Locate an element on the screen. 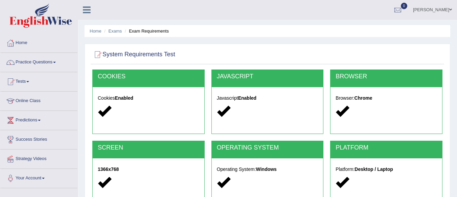 The height and width of the screenshot is (197, 457). a: Strategy Videos is located at coordinates (39, 158).